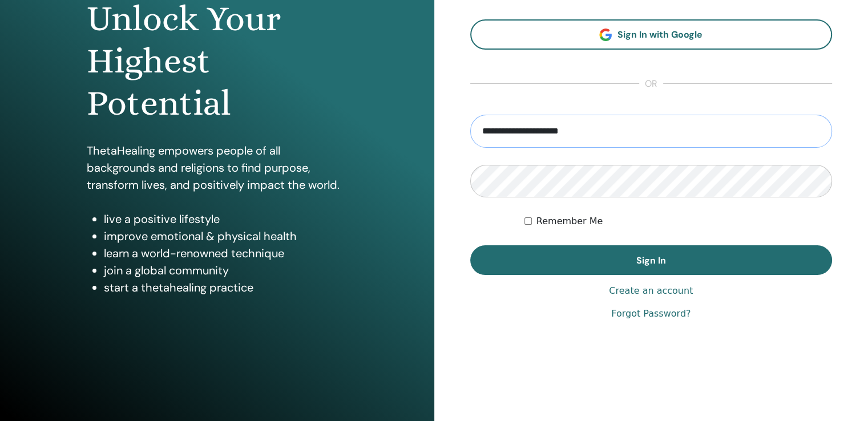  I want to click on span: Sign In with Google, so click(660, 34).